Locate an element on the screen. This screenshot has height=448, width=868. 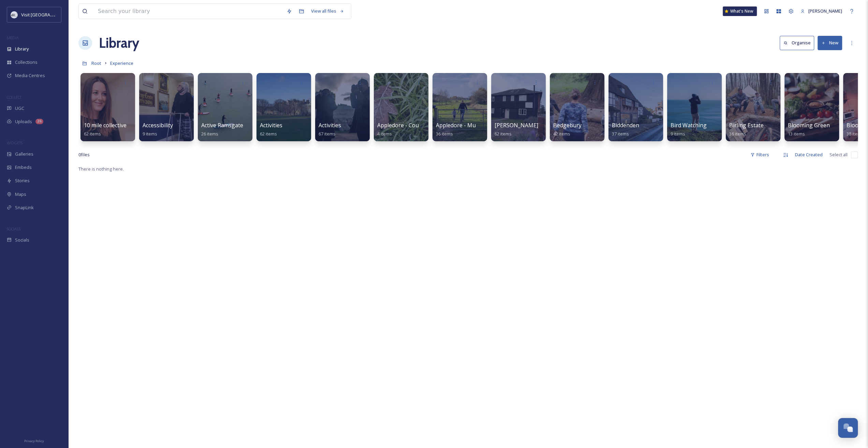
a: Accessibility9 items is located at coordinates (158, 129).